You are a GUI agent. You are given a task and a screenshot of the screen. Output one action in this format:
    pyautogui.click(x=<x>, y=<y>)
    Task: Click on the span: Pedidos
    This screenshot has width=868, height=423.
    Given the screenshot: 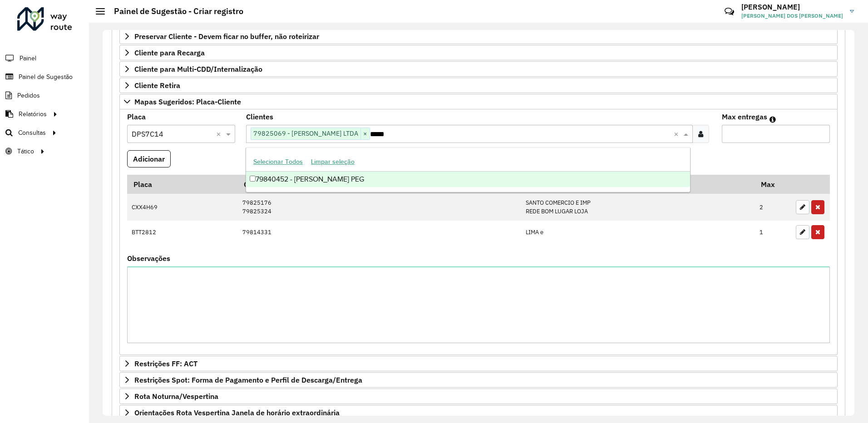 What is the action you would take?
    pyautogui.click(x=29, y=95)
    